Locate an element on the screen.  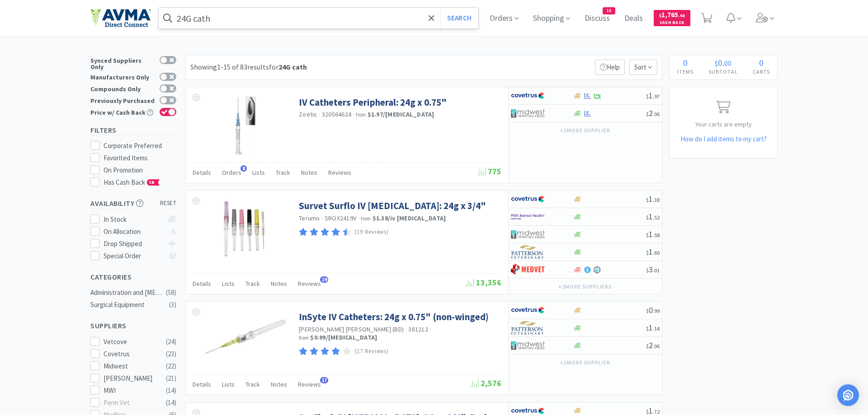
div: Synced Suppliers Only is located at coordinates (122, 63).